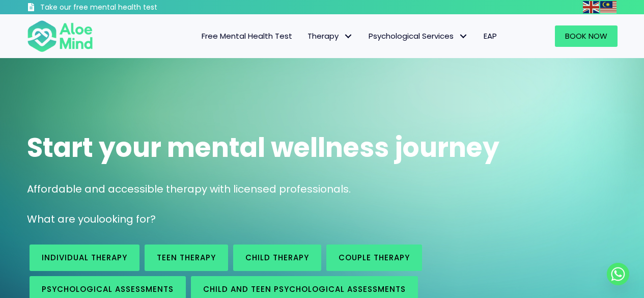 The image size is (644, 298). What do you see at coordinates (490, 35) in the screenshot?
I see `span: EAP` at bounding box center [490, 35].